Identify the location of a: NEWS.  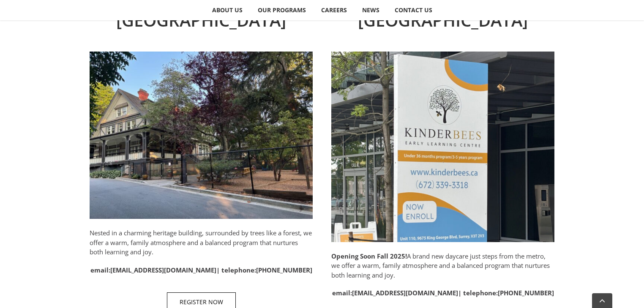
(370, 10).